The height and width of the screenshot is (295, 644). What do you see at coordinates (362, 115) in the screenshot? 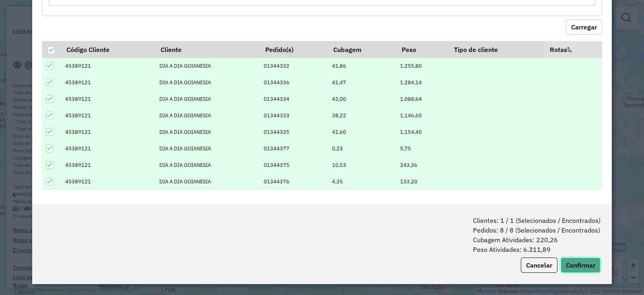
I see `td: 38,22` at bounding box center [362, 115].